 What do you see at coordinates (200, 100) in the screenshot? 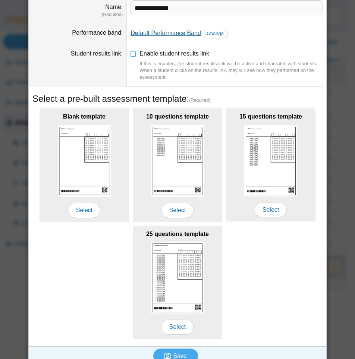
I see `span: (Required)` at bounding box center [200, 100].